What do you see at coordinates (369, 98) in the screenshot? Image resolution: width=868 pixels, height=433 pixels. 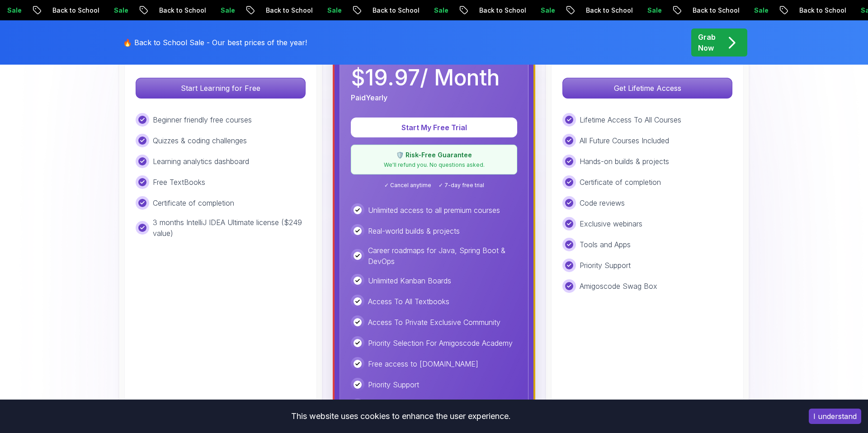 I see `p: Paid Yearly` at bounding box center [369, 98].